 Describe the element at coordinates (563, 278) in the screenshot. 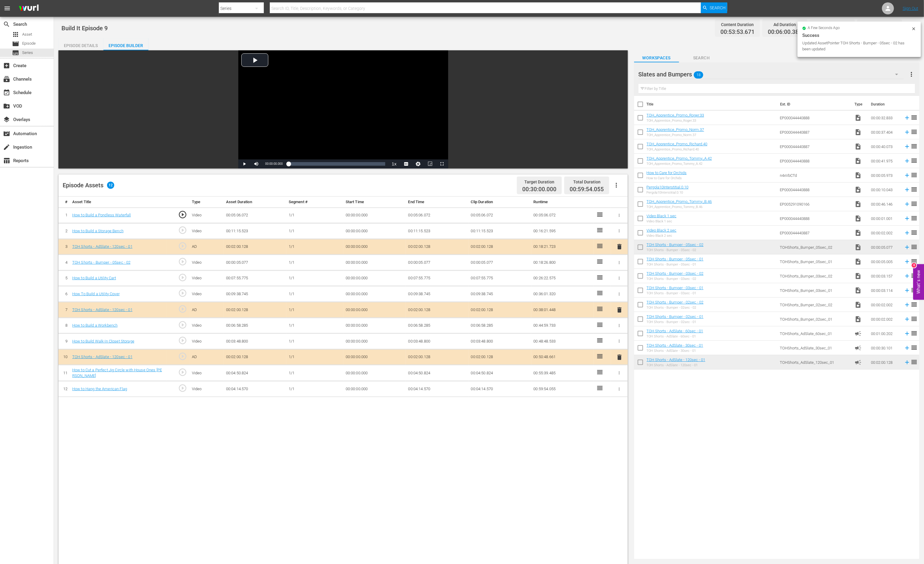

I see `td: 00:26:22.575` at that location.